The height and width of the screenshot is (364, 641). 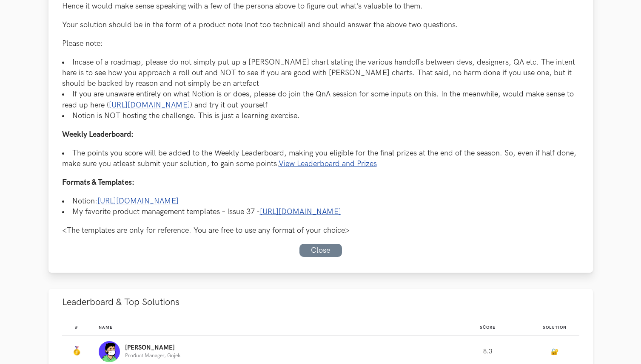 I want to click on span: Score, so click(x=487, y=327).